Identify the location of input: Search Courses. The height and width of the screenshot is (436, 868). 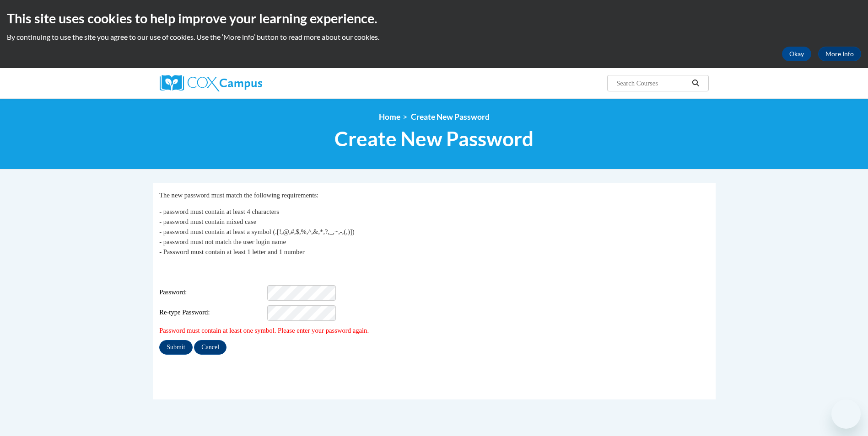
(652, 83).